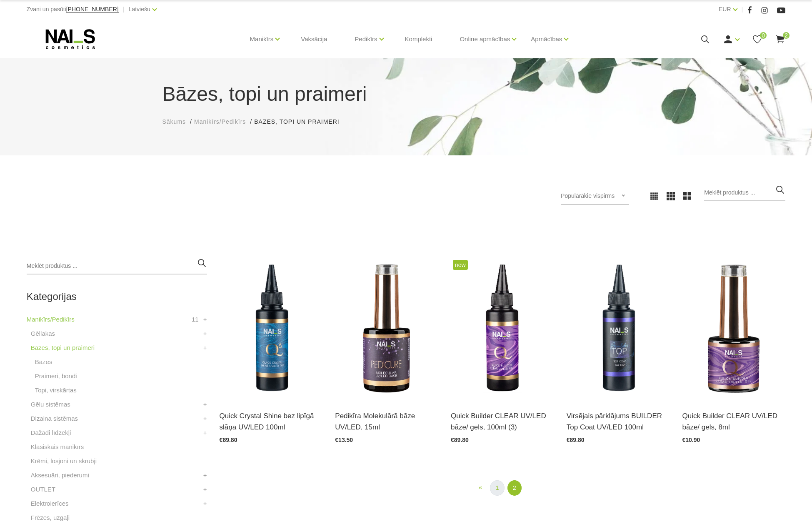 Image resolution: width=812 pixels, height=524 pixels. I want to click on a: Aksesuāri, piederumi, so click(60, 475).